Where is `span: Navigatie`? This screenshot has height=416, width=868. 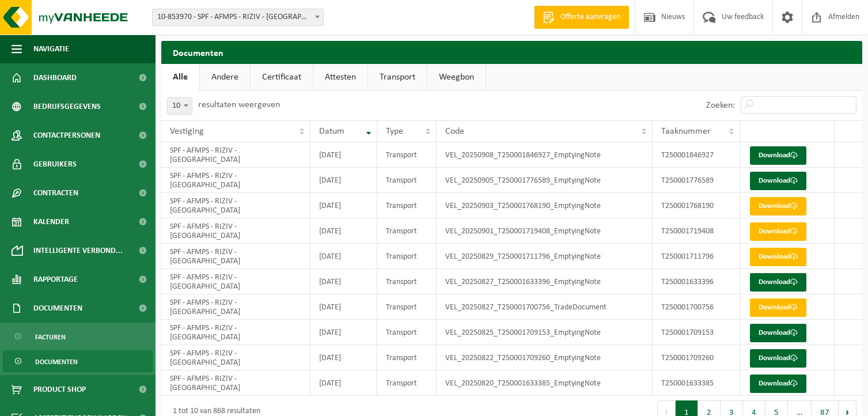
span: Navigatie is located at coordinates (51, 49).